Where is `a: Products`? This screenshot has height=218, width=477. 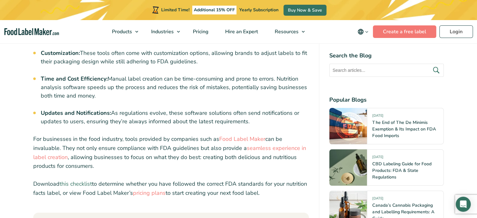
a: Products is located at coordinates (123, 32).